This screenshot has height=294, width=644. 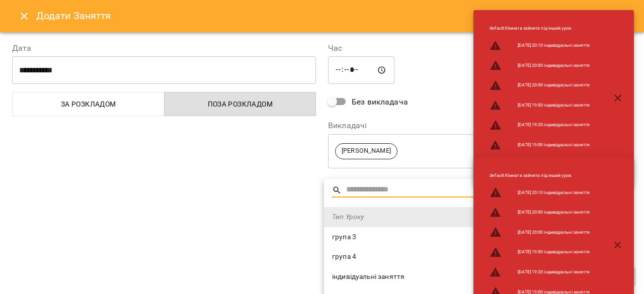 I want to click on span: індивідуальні заняття, so click(x=474, y=277).